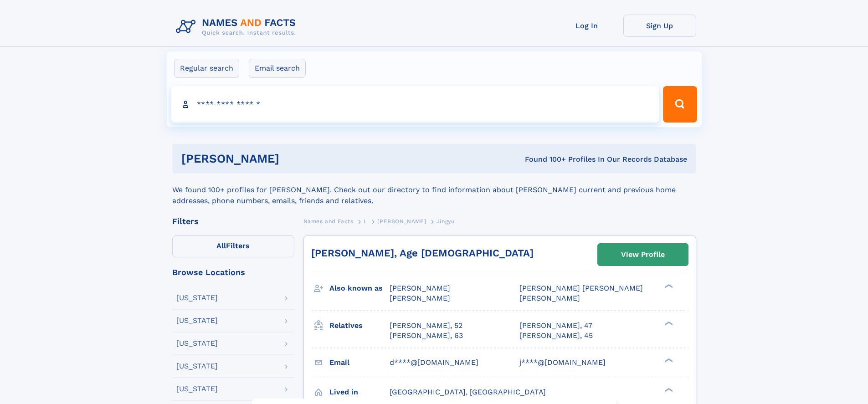 This screenshot has height=404, width=868. I want to click on span: Jingyu, so click(446, 221).